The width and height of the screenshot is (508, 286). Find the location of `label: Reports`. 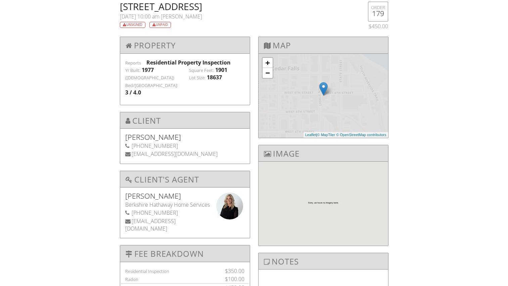

label: Reports is located at coordinates (133, 63).